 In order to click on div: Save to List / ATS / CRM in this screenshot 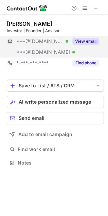, I will do `click(55, 86)`.